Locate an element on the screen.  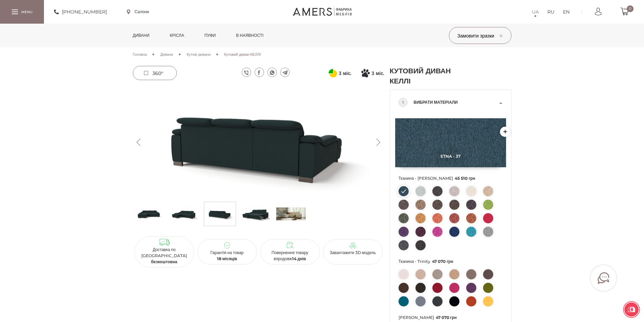
p: Завантажити 3D модель is located at coordinates (353, 253).